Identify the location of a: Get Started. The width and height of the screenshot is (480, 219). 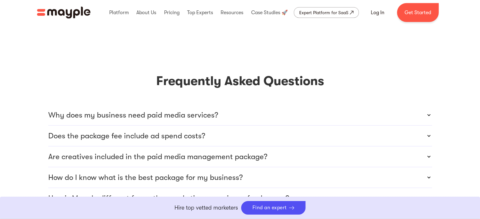
(418, 13).